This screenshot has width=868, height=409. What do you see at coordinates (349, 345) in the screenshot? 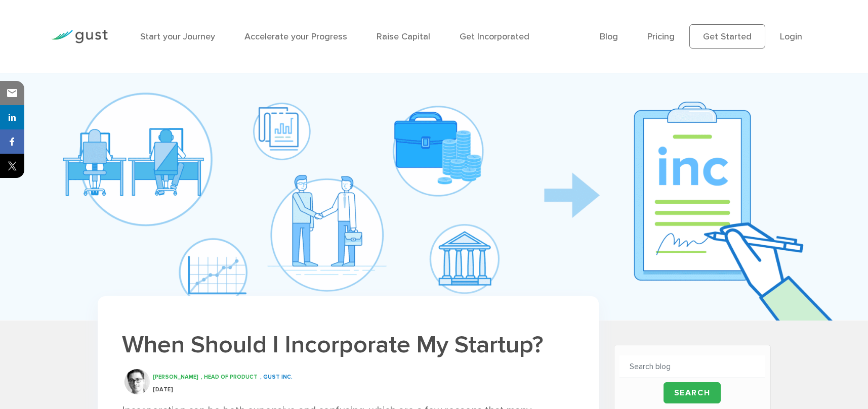
I see `h1: When Should I Incorporate My Startup?` at bounding box center [349, 345].